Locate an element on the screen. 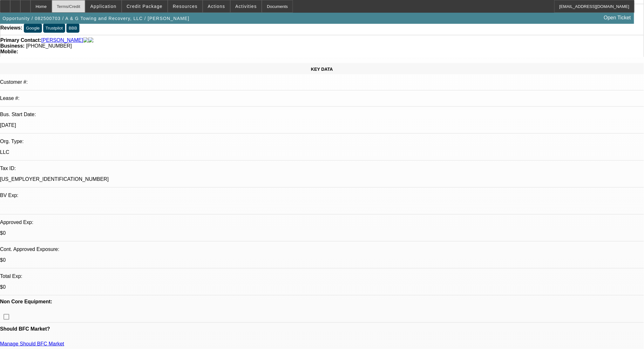 The image size is (644, 349). img: facebook-icon.png is located at coordinates (86, 40).